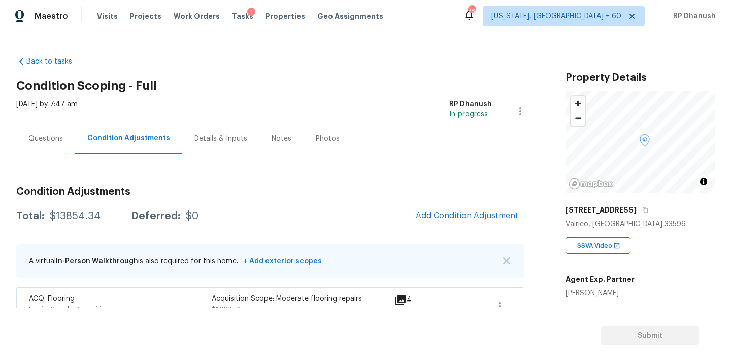 The width and height of the screenshot is (731, 361). Describe the element at coordinates (192, 216) in the screenshot. I see `div: $0` at that location.